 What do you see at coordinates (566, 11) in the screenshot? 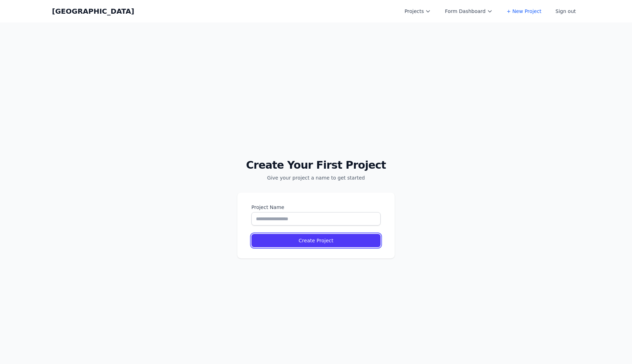
I see `button: Sign out` at bounding box center [566, 11].